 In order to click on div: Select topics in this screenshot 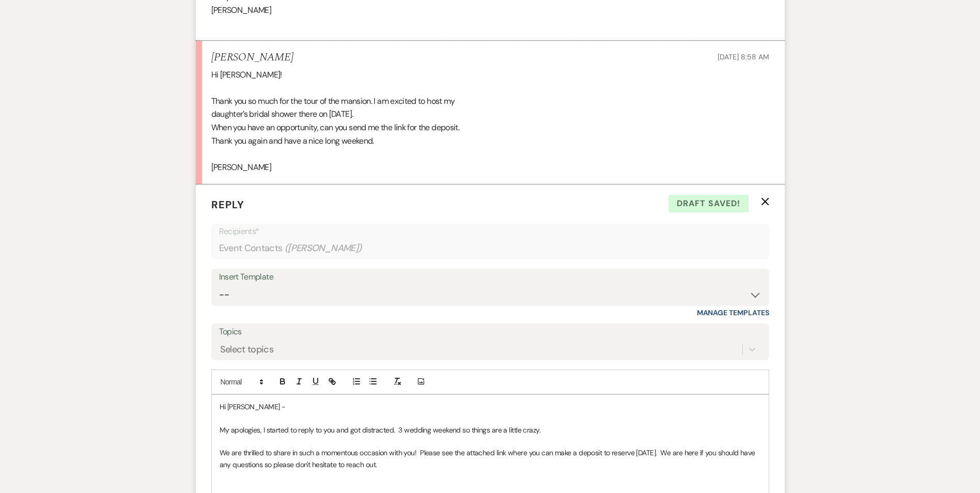, I will do `click(247, 348)`.